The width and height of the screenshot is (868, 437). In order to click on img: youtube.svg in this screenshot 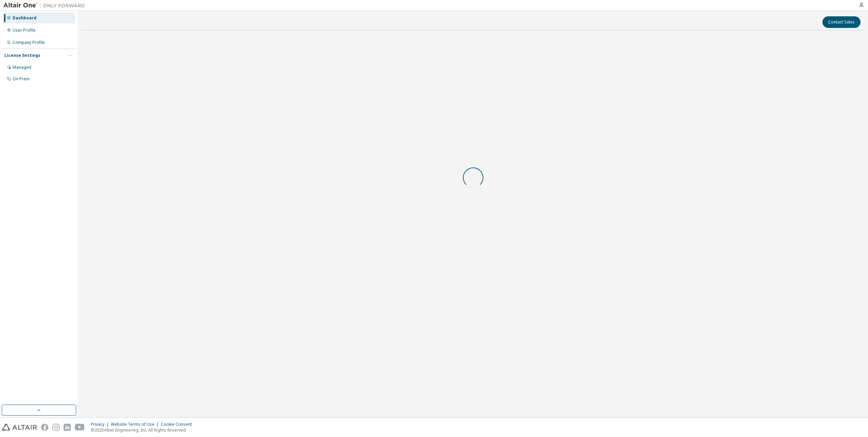, I will do `click(79, 427)`.